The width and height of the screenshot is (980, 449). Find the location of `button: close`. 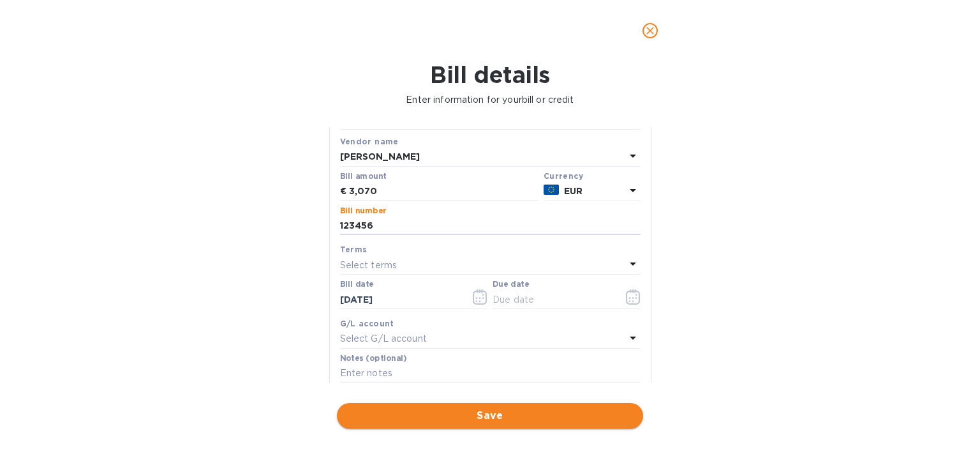

button: close is located at coordinates (650, 31).